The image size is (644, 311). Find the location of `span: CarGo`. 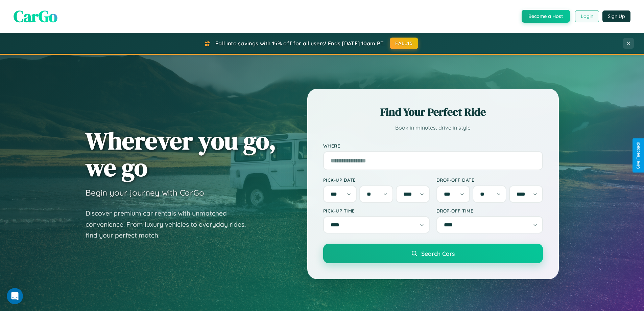

span: CarGo is located at coordinates (35, 16).